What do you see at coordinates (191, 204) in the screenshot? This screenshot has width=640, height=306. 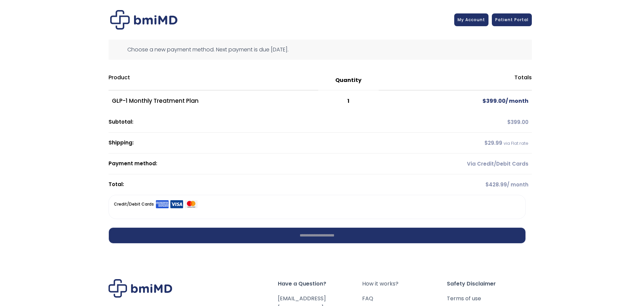 I see `img: Mastercard` at bounding box center [191, 204].